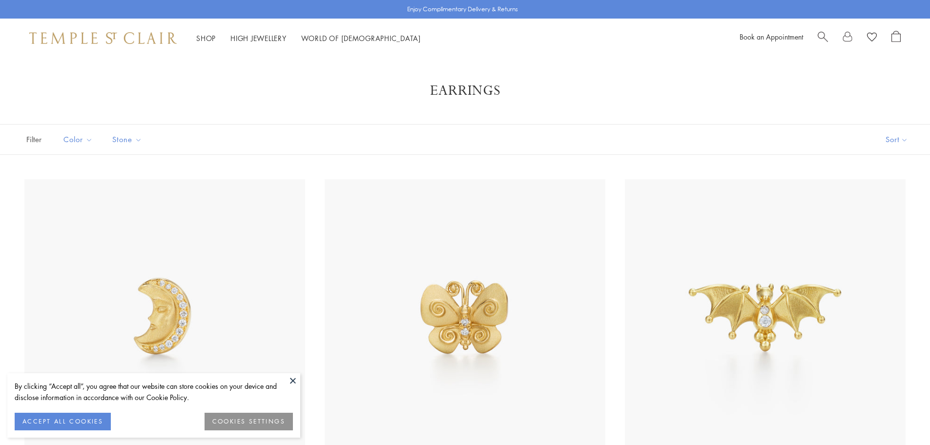 The width and height of the screenshot is (930, 445). Describe the element at coordinates (258, 38) in the screenshot. I see `a: High JewelleryHigh Jewellery` at that location.